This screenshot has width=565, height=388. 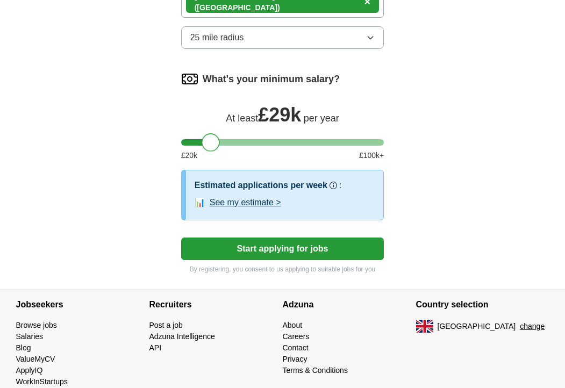 What do you see at coordinates (24, 348) in the screenshot?
I see `a: Blog` at bounding box center [24, 348].